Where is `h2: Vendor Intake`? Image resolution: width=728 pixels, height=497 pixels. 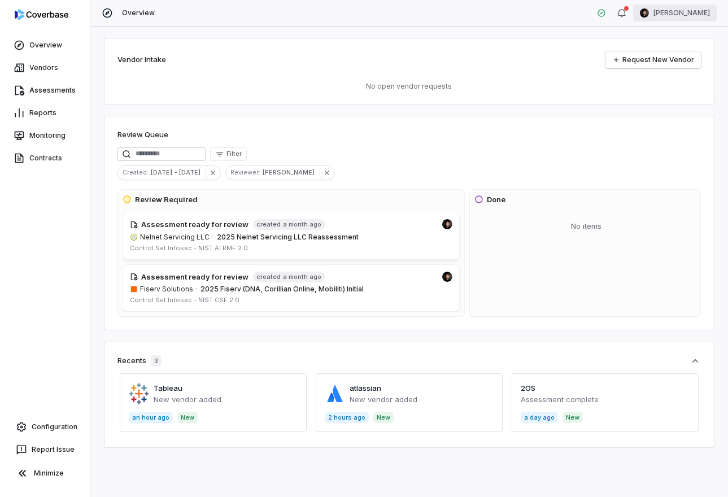 h2: Vendor Intake is located at coordinates (142, 60).